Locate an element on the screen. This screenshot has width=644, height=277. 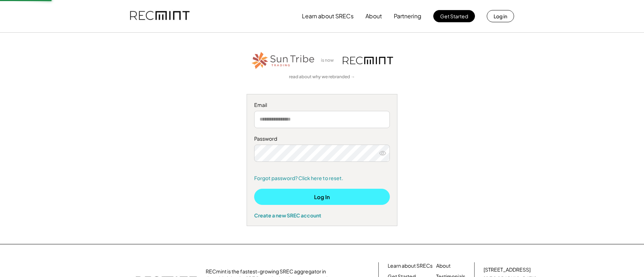
button: About is located at coordinates (373, 16).